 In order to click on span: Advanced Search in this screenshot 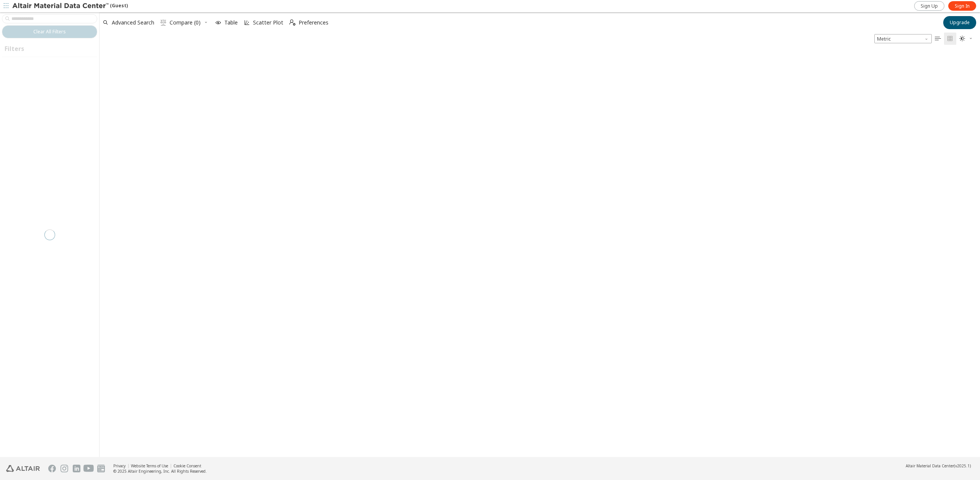, I will do `click(133, 23)`.